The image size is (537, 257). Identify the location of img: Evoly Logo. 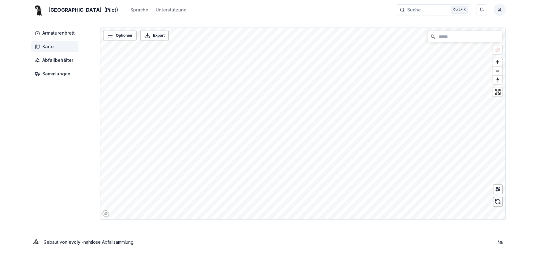
(36, 242).